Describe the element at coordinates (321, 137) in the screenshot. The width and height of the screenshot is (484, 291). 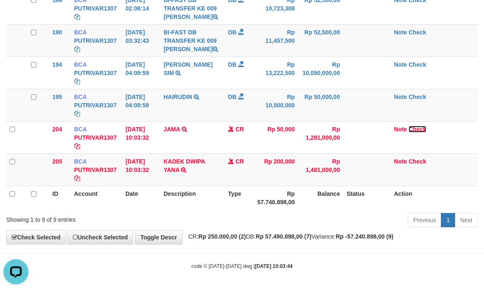
I see `td: Rp 1,281,000,00` at that location.